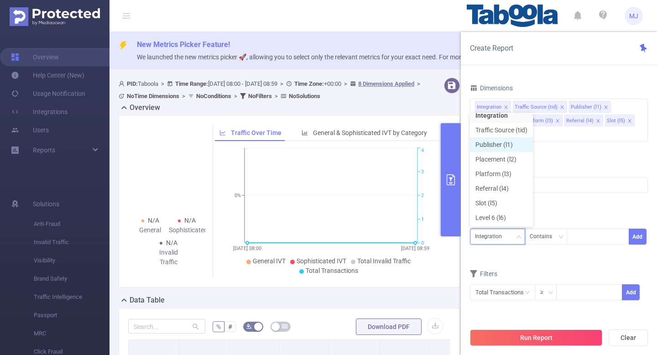 The height and width of the screenshot is (355, 657). What do you see at coordinates (628, 337) in the screenshot?
I see `button: Clear` at bounding box center [628, 337].